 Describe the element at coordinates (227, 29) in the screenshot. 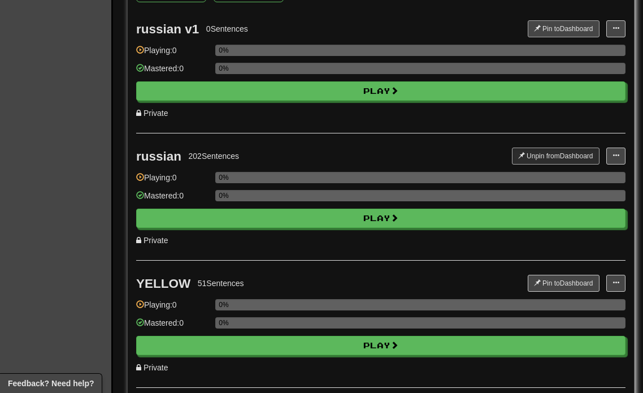

I see `div: 0 Sentences` at that location.